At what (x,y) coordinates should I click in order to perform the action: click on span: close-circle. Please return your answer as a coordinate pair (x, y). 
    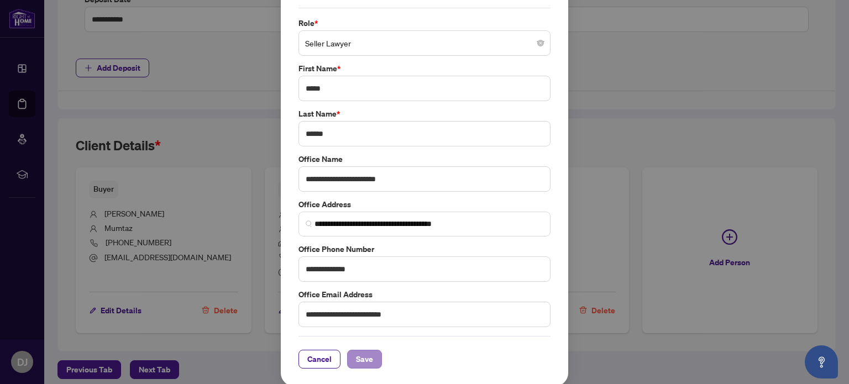
    Looking at the image, I should click on (541, 43).